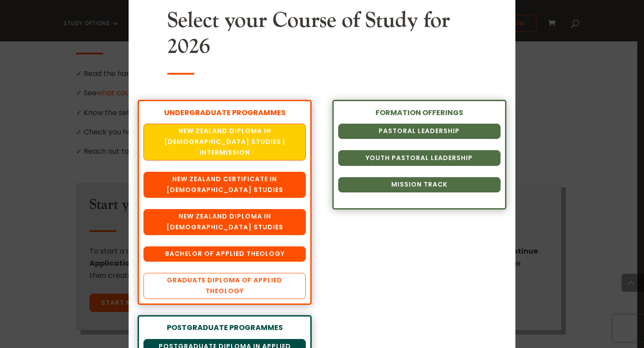  What do you see at coordinates (224, 254) in the screenshot?
I see `a: Bachelor of Applied Theology` at bounding box center [224, 254].